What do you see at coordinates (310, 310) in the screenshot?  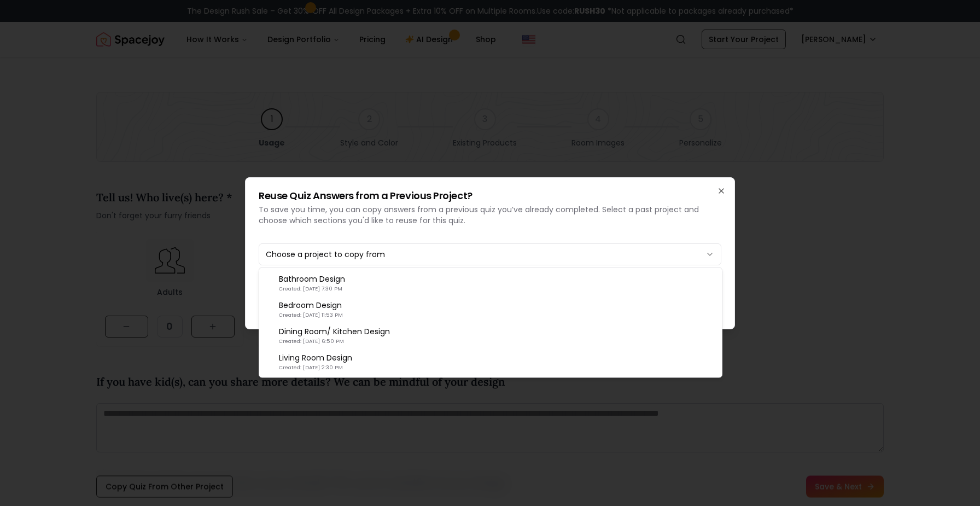 I see `span: Bedroom Design` at bounding box center [310, 310].